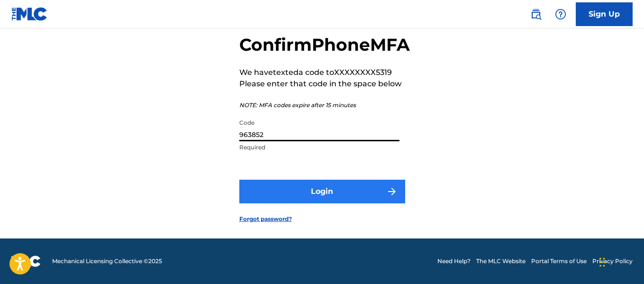 The width and height of the screenshot is (644, 284). Describe the element at coordinates (561, 14) in the screenshot. I see `img: help` at that location.